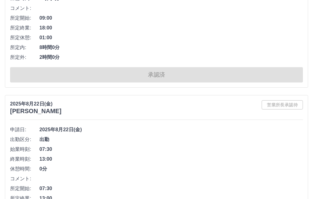  I want to click on span: 所定内:, so click(25, 47).